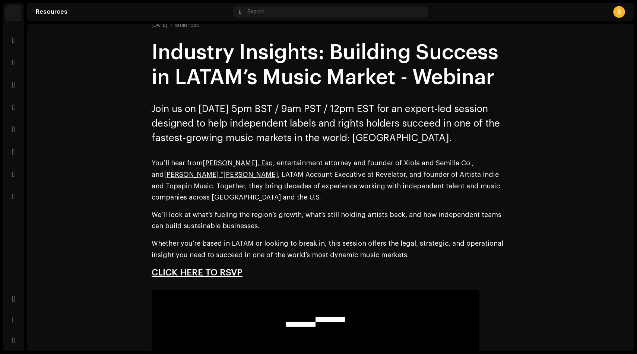  Describe the element at coordinates (619, 12) in the screenshot. I see `div: S` at that location.